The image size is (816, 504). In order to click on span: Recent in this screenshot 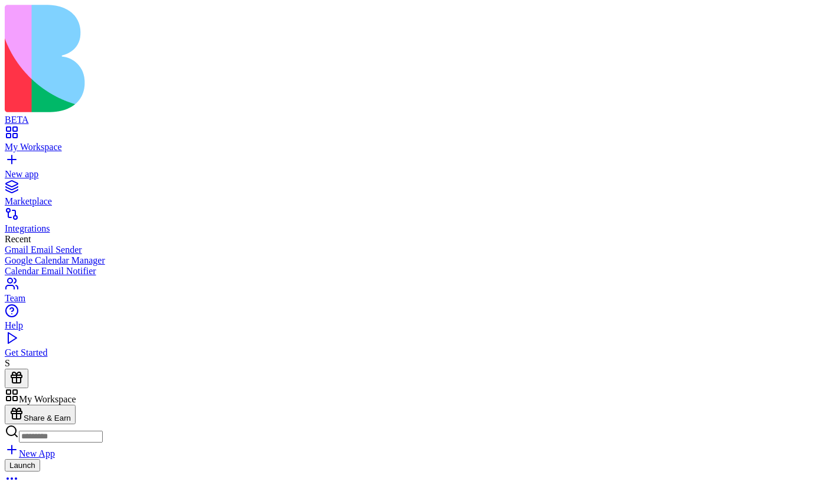, I will do `click(18, 239)`.